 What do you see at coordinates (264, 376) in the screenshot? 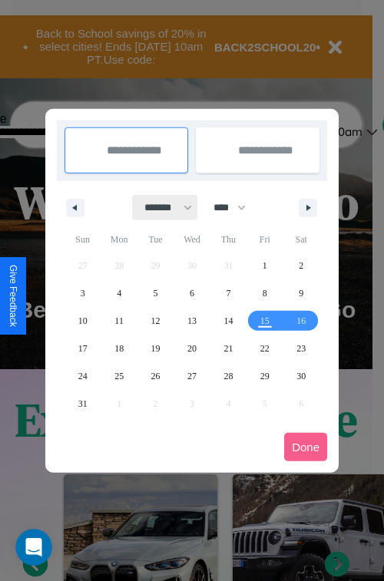
I see `button: 29` at bounding box center [264, 376].